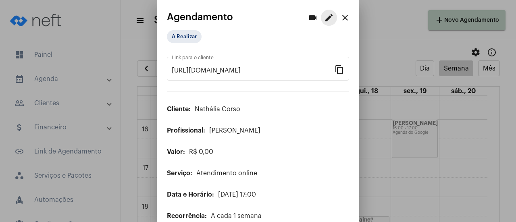 This screenshot has width=516, height=222. What do you see at coordinates (345, 18) in the screenshot?
I see `mat-icon: close` at bounding box center [345, 18].